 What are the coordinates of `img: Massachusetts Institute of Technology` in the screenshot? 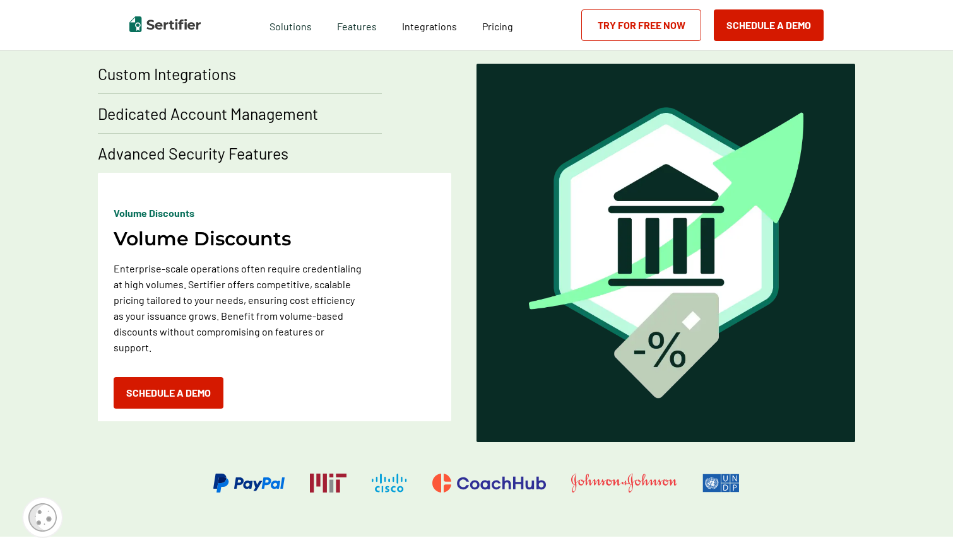 It's located at (328, 483).